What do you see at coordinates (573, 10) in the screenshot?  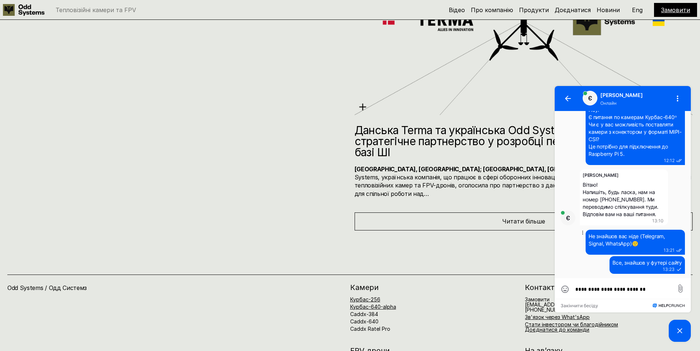 I see `a: Доєднатися` at bounding box center [573, 10].